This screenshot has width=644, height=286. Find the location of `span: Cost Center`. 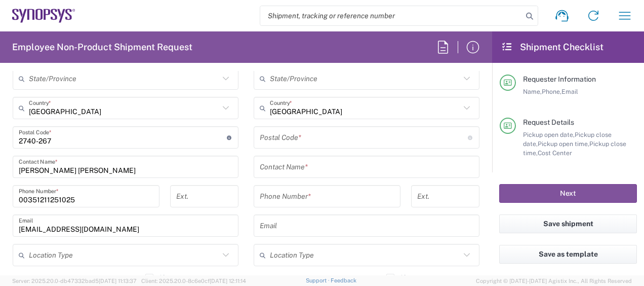

span: Cost Center is located at coordinates (555, 152).